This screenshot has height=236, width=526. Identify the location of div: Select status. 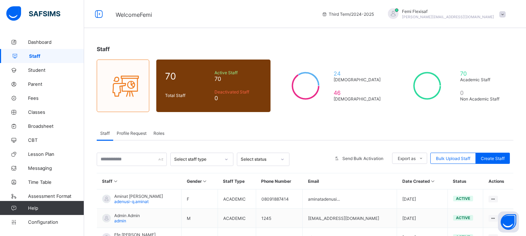
(258, 159).